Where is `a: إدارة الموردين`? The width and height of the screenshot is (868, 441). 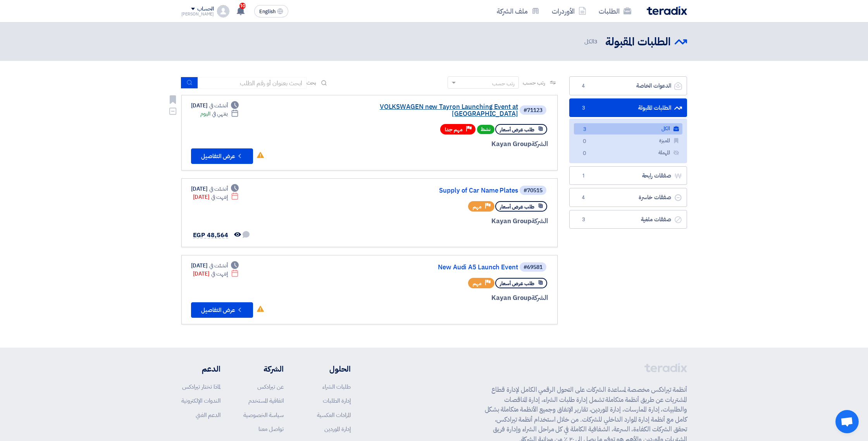
a: إدارة الموردين is located at coordinates (338, 429).